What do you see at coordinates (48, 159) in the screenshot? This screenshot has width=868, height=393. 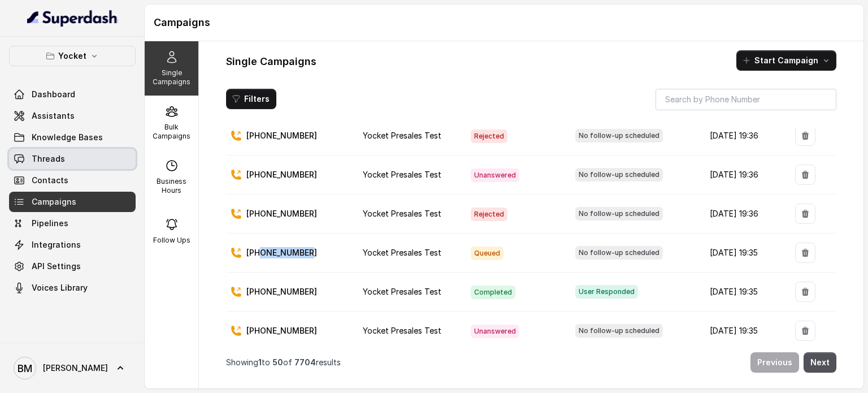 I see `span: Threads` at bounding box center [48, 159].